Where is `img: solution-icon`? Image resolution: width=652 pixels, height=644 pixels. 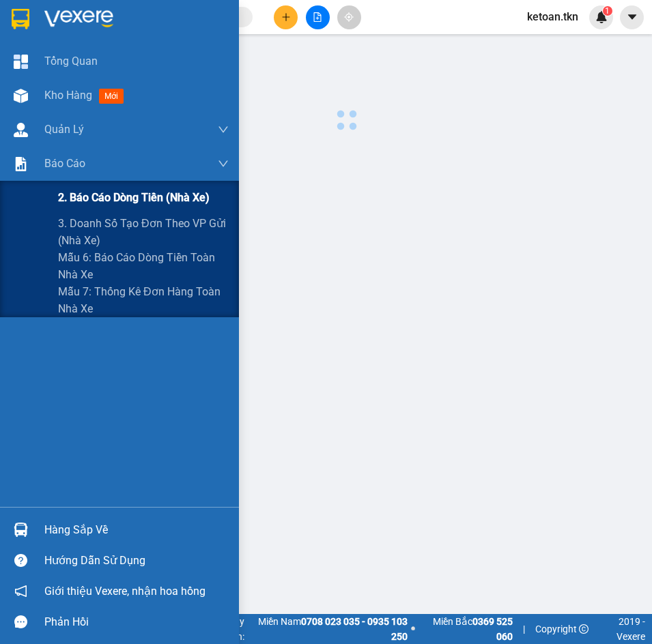
img: solution-icon is located at coordinates (20, 164).